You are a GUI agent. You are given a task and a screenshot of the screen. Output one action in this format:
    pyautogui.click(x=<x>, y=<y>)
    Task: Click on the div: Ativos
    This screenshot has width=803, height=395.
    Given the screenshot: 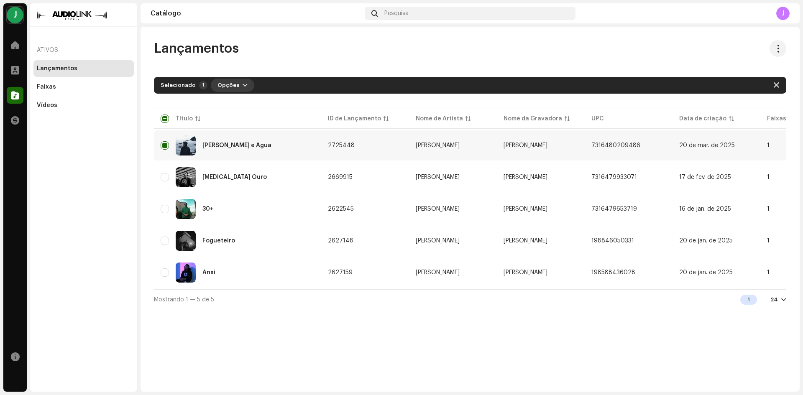 What is the action you would take?
    pyautogui.click(x=84, y=50)
    